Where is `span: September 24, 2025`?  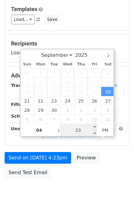
span: September 24, 2025 is located at coordinates (67, 101).